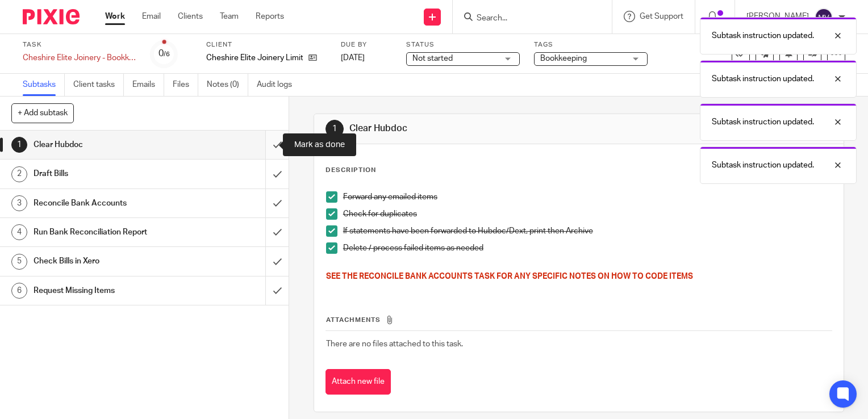 The width and height of the screenshot is (868, 419). What do you see at coordinates (107, 174) in the screenshot?
I see `h1: Draft Bills` at bounding box center [107, 174].